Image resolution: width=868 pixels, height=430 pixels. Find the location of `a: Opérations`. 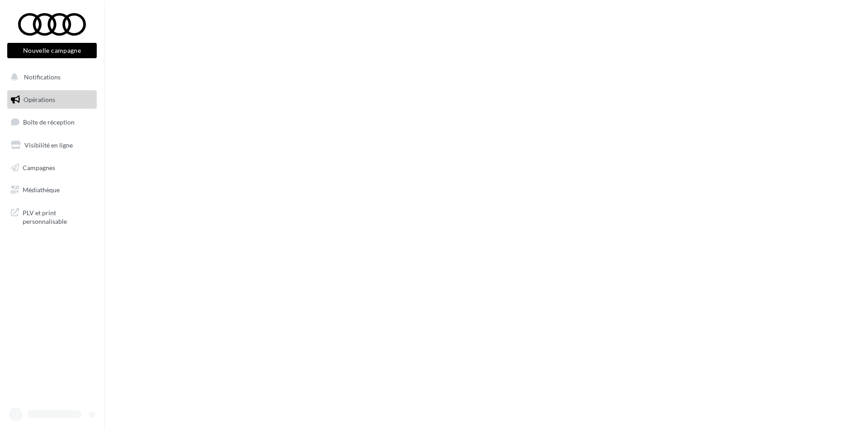

a: Opérations is located at coordinates (52, 100).